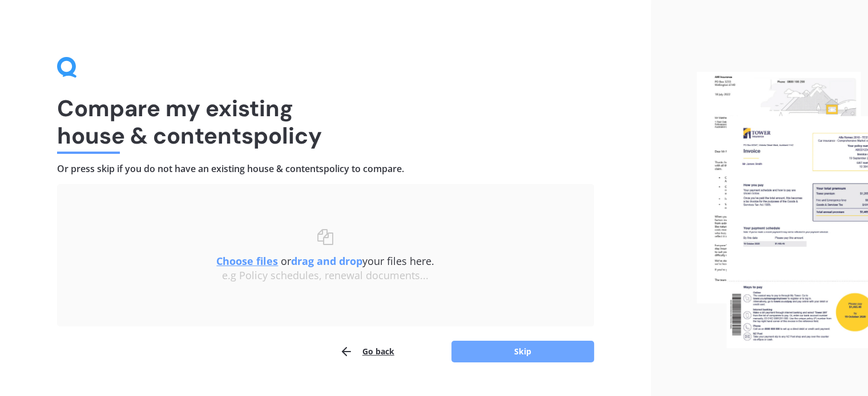 The width and height of the screenshot is (868, 396). Describe the element at coordinates (326, 261) in the screenshot. I see `b: drag and drop` at that location.